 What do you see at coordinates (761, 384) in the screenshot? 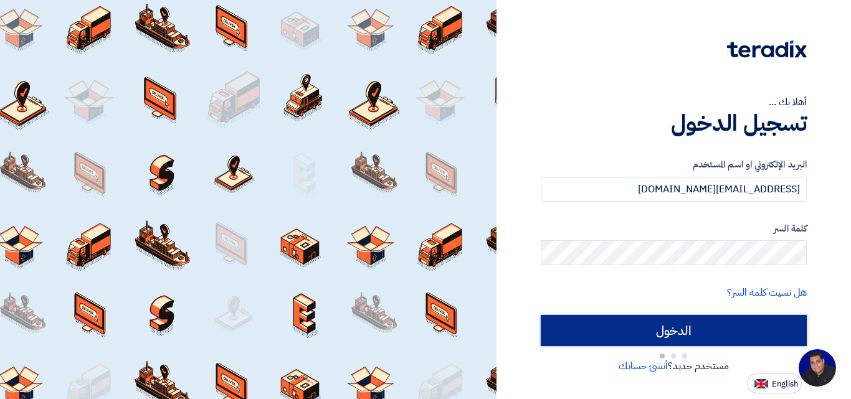
I see `img: en-US.png` at bounding box center [761, 384].